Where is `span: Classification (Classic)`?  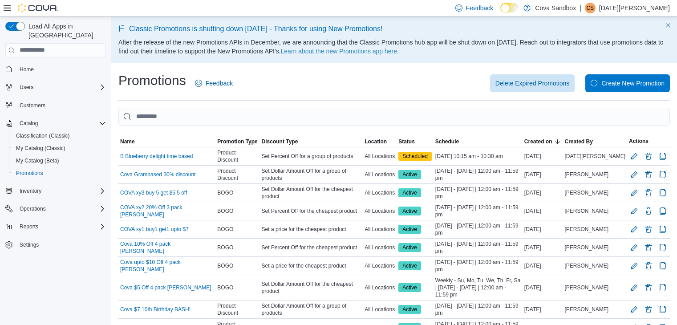
span: Classification (Classic) is located at coordinates (43, 136).